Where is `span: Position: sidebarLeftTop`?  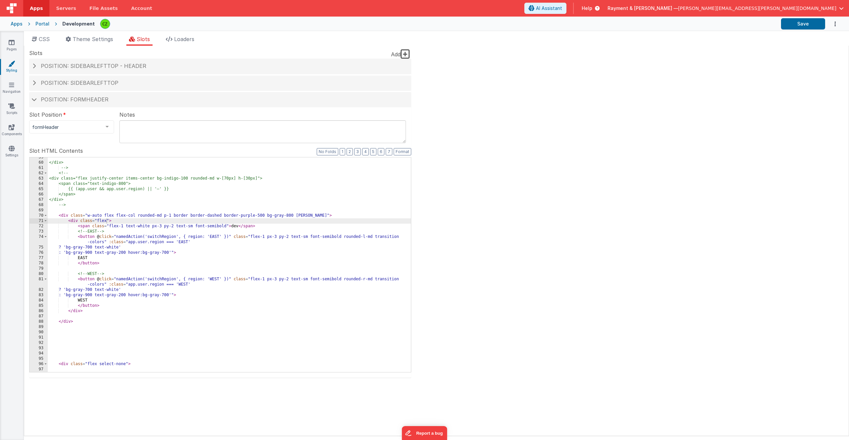
span: Position: sidebarLeftTop is located at coordinates (80, 83).